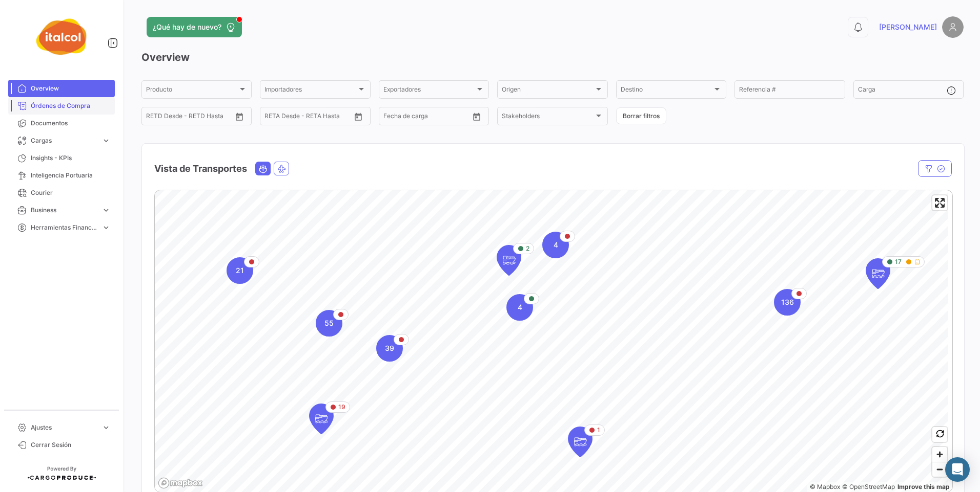  What do you see at coordinates (192, 91) in the screenshot?
I see `span: Producto` at bounding box center [192, 91].